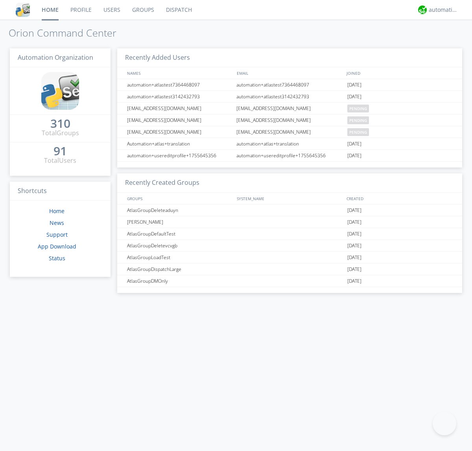 The width and height of the screenshot is (472, 451). I want to click on a: 91, so click(60, 151).